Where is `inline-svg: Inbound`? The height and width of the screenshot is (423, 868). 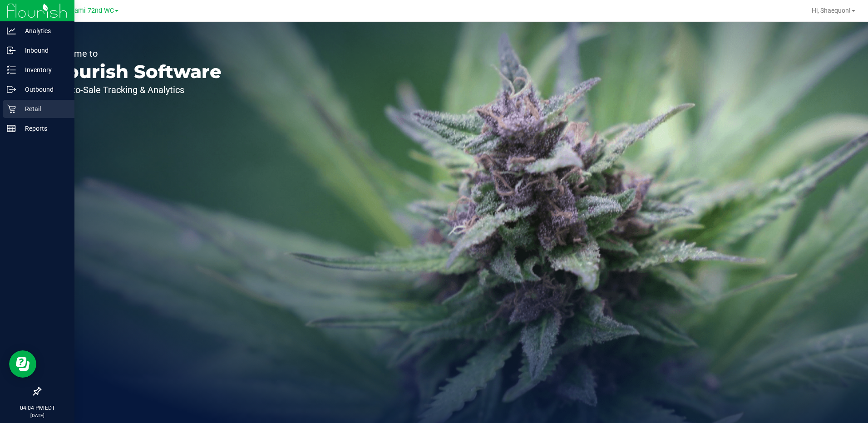
inline-svg: Inbound is located at coordinates (12, 51).